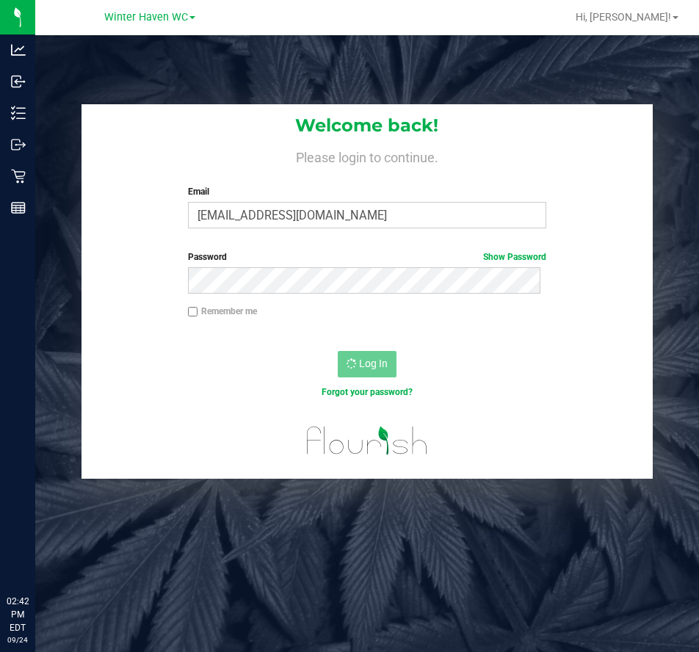 This screenshot has height=652, width=699. What do you see at coordinates (367, 156) in the screenshot?
I see `h4: Please login to continue.` at bounding box center [367, 156].